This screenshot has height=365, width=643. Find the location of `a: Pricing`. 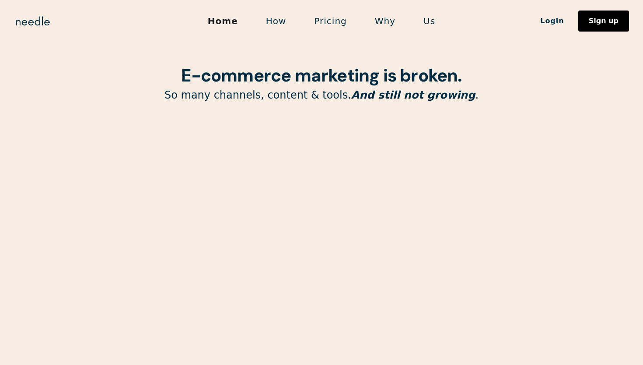

a: Pricing is located at coordinates (330, 21).